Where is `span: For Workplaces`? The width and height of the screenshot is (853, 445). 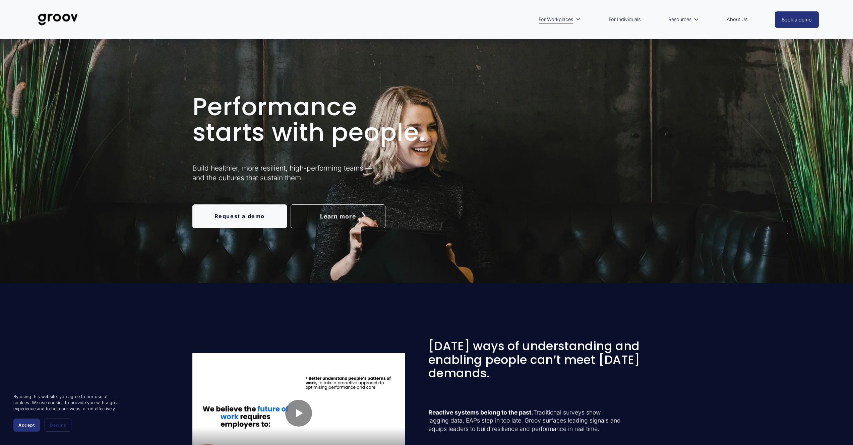
span: For Workplaces is located at coordinates (555, 19).